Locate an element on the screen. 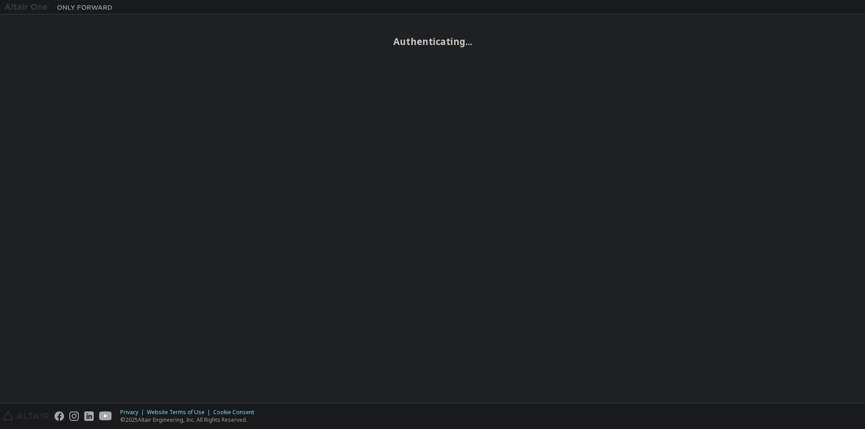 The image size is (865, 429). img: Altair One is located at coordinates (61, 7).